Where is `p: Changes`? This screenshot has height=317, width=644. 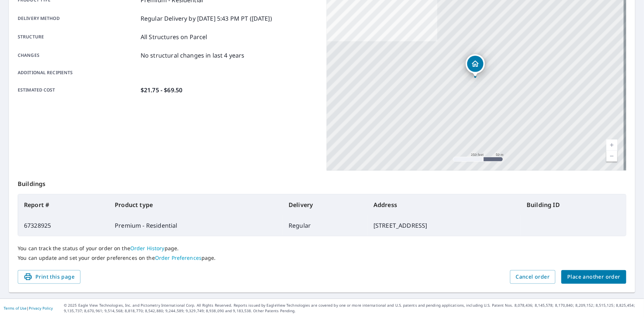
p: Changes is located at coordinates (77, 55).